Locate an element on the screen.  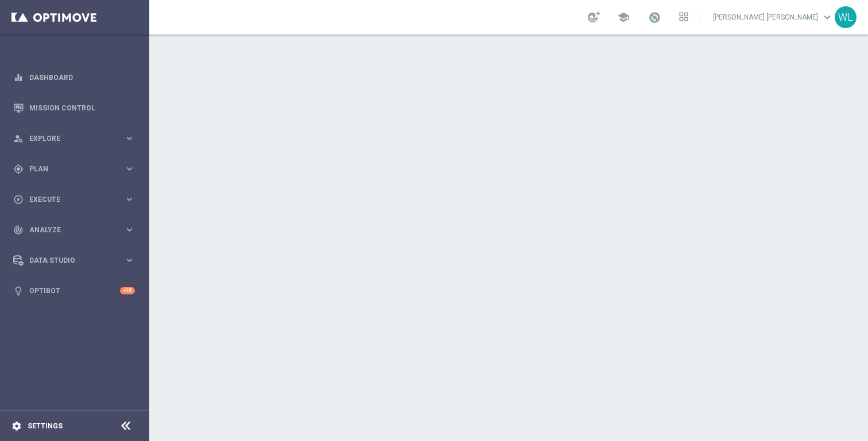
div: +10 is located at coordinates (128, 290).